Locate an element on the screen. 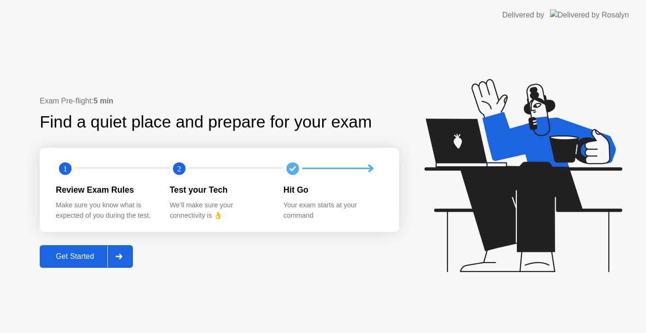 The image size is (646, 333). div: Your exam starts at your command is located at coordinates (332, 210).